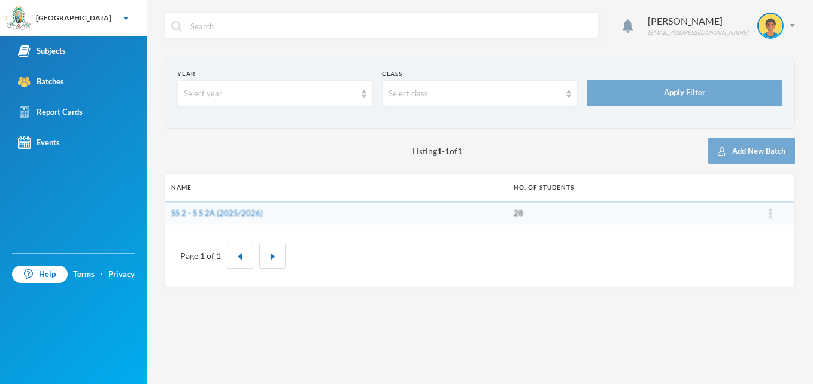 Image resolution: width=813 pixels, height=384 pixels. I want to click on td: 28, so click(627, 213).